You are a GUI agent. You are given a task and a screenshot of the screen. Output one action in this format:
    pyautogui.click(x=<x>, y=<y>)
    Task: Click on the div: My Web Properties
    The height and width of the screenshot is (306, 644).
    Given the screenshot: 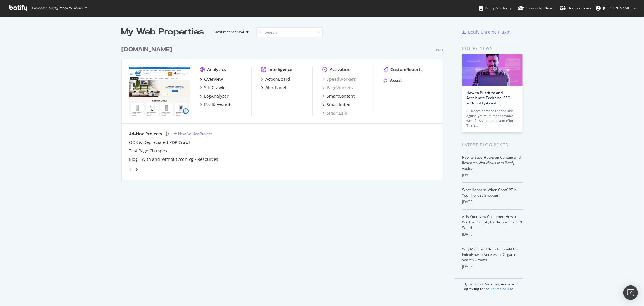 What is the action you would take?
    pyautogui.click(x=163, y=32)
    